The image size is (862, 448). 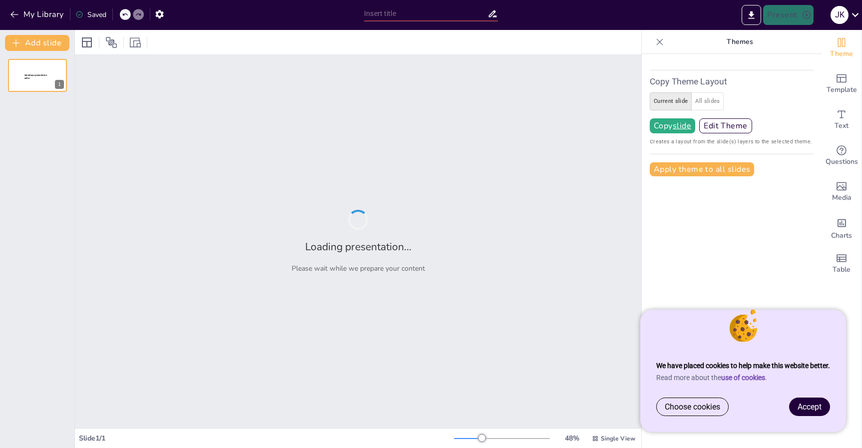 What do you see at coordinates (37, 43) in the screenshot?
I see `button: Add slide` at bounding box center [37, 43].